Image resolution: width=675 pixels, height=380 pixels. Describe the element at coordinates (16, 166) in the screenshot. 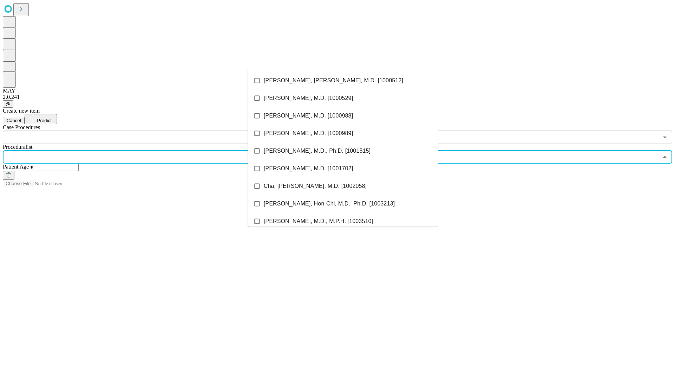

I see `span: Patient Age` at that location.